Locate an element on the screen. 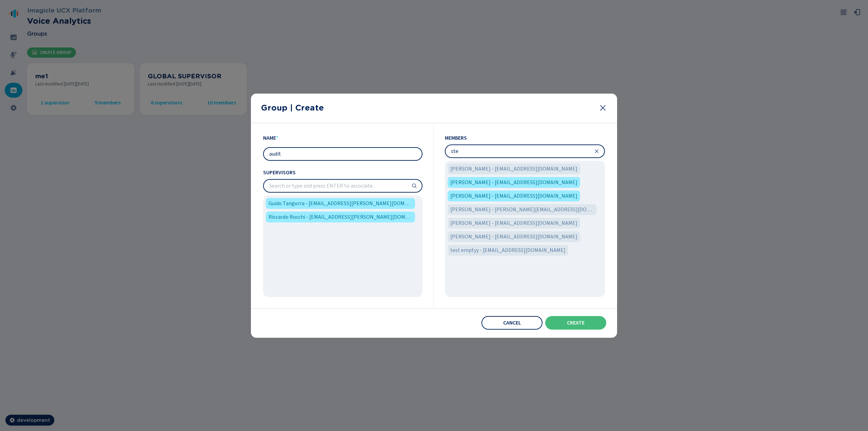 The width and height of the screenshot is (868, 431). span: Members is located at coordinates (525, 138).